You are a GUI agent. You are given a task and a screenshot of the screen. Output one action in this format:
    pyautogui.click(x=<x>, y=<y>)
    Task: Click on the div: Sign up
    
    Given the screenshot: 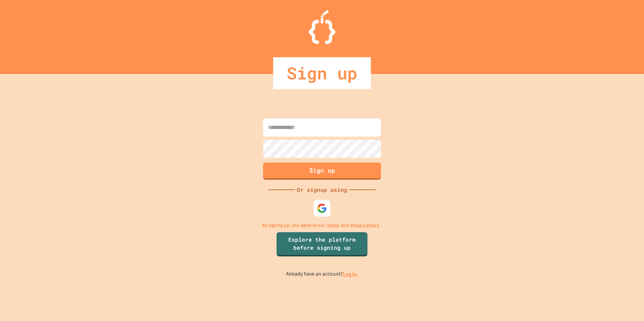 What is the action you would take?
    pyautogui.click(x=322, y=73)
    